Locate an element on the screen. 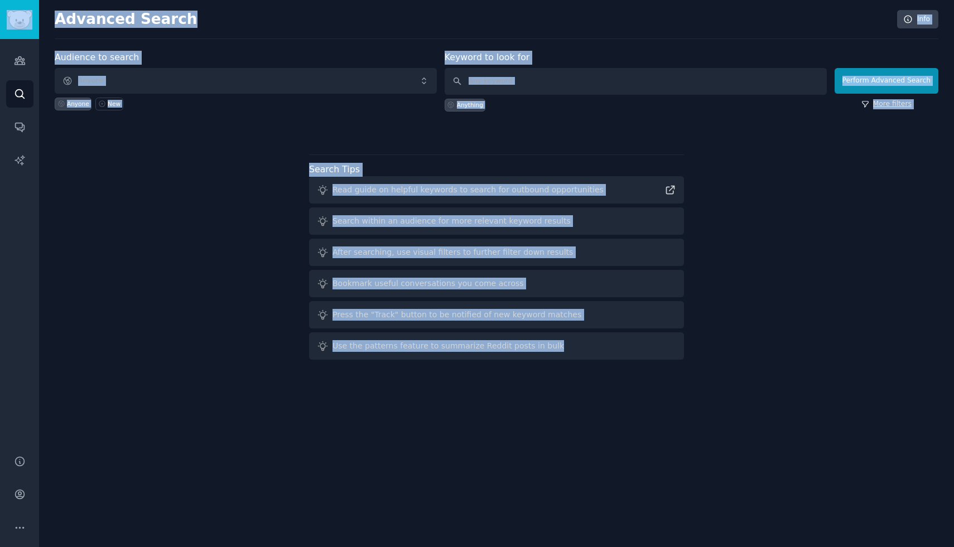  label: Audience to search is located at coordinates (97, 57).